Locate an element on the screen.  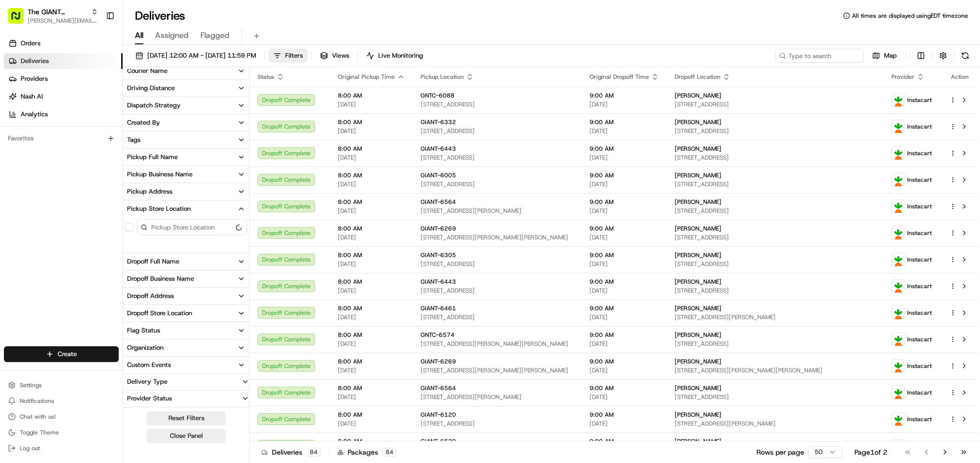
div: Courier Name is located at coordinates (147, 71).